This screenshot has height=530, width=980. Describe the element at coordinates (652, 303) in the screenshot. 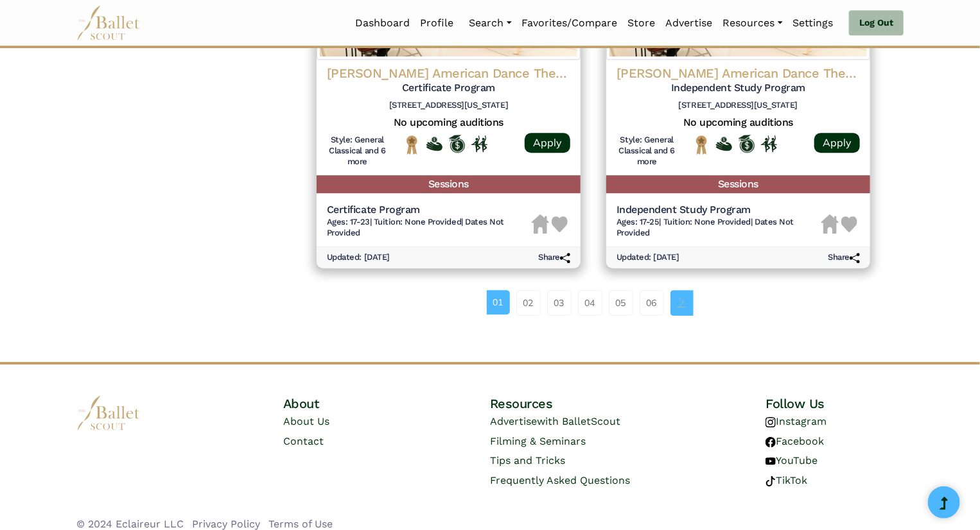

I see `a: 06` at that location.